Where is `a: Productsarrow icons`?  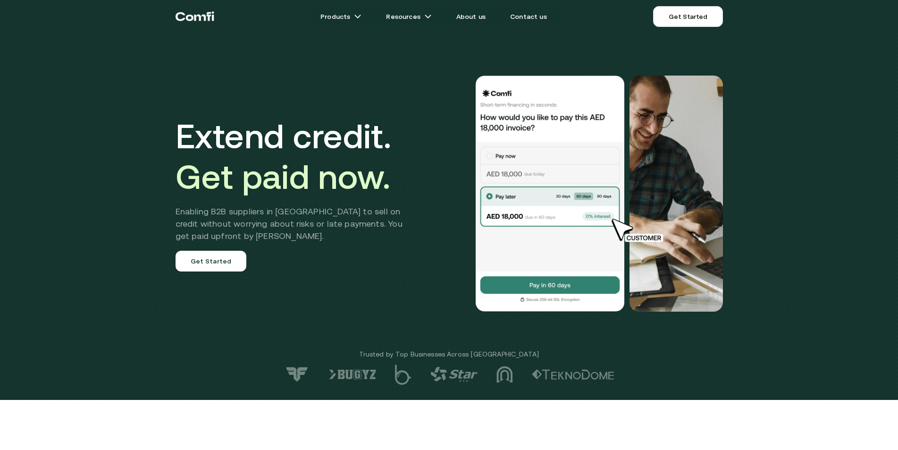 a: Productsarrow icons is located at coordinates (341, 17).